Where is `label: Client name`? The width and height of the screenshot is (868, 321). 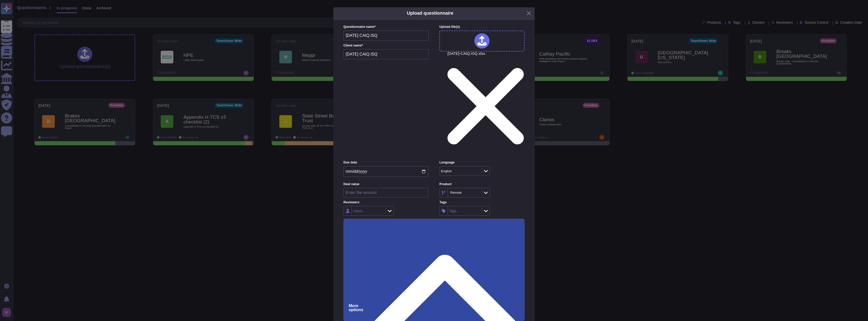 label: Client name is located at coordinates (386, 46).